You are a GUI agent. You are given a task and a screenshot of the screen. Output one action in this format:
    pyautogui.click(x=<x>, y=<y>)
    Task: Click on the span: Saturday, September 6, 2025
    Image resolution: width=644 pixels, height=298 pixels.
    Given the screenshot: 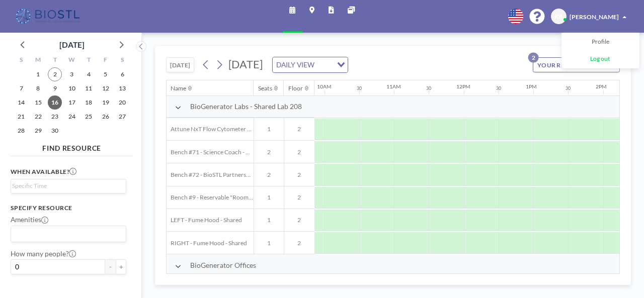 What is the action you would take?
    pyautogui.click(x=122, y=74)
    